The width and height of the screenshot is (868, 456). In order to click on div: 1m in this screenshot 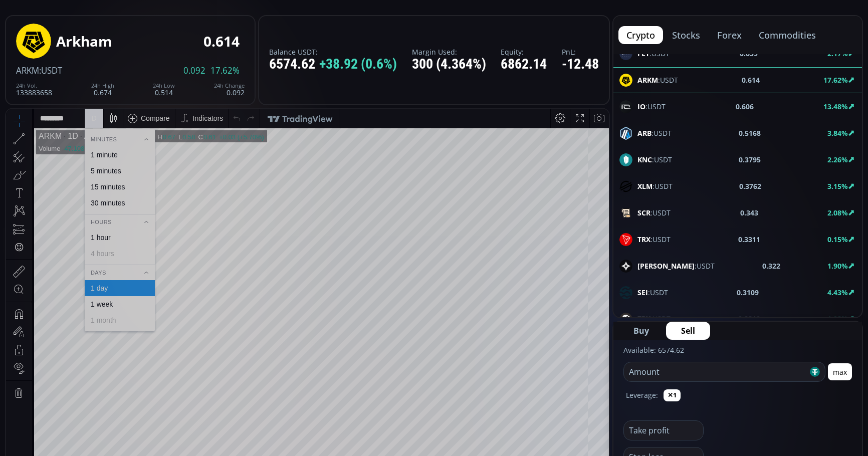, I will do `click(86, 407)`.